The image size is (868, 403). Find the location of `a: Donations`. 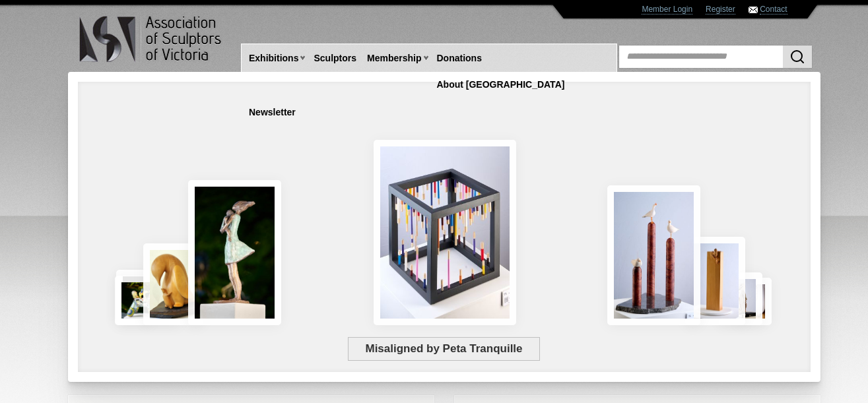

a: Donations is located at coordinates (459, 58).